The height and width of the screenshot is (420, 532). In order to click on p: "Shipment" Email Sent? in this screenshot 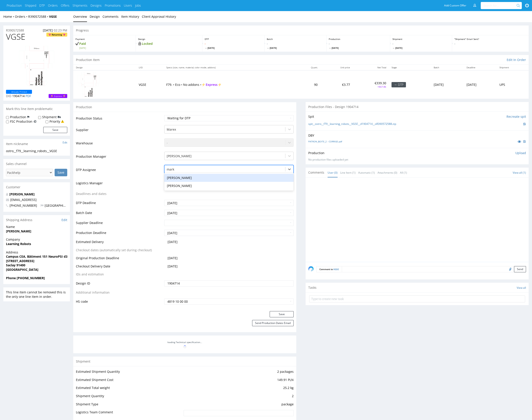, I will do `click(490, 39)`.